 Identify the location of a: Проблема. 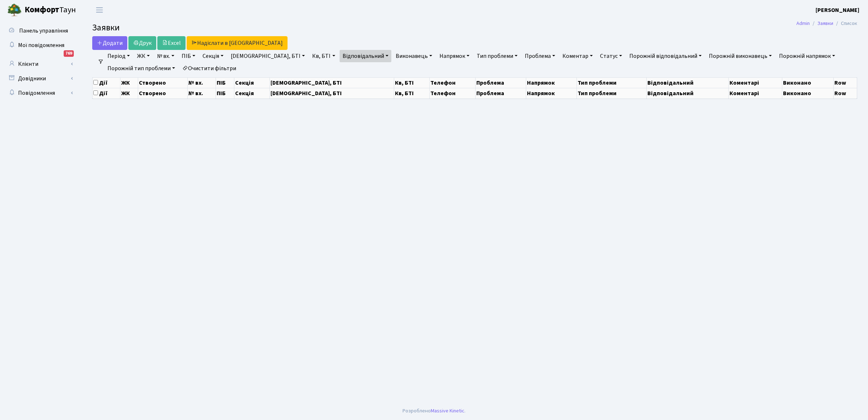
(541, 56).